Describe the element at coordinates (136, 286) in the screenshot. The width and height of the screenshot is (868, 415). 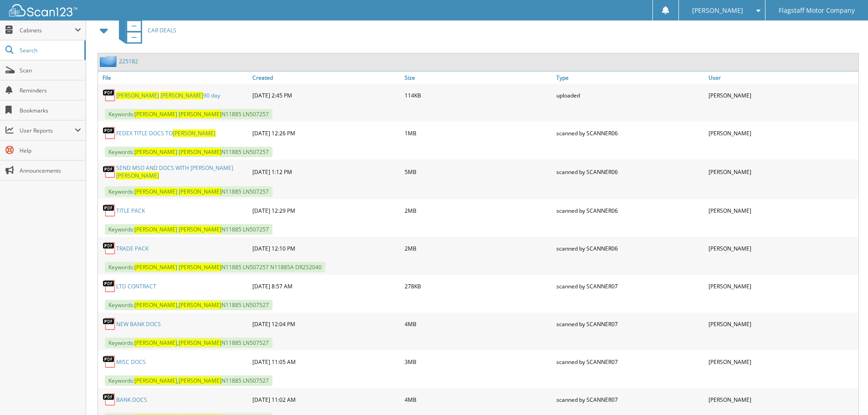
I see `a: LTD CONTRACT` at that location.